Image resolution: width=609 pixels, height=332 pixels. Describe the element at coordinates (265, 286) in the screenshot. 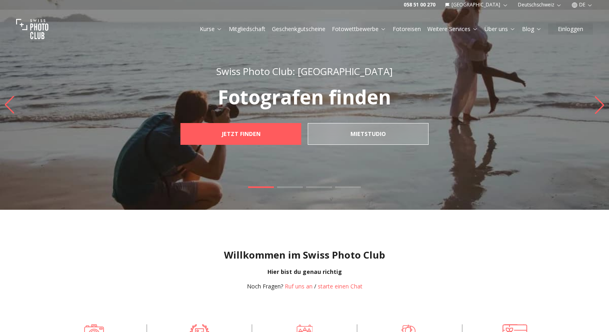

I see `span: Noch Fragen?` at that location.